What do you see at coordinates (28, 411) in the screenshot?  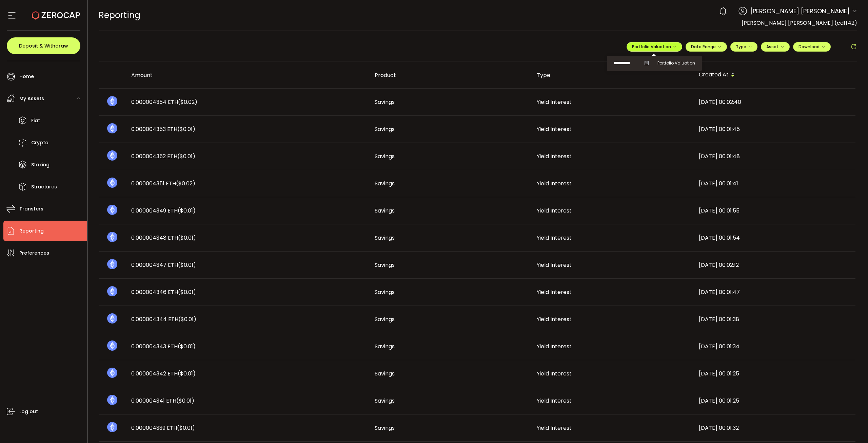 I see `span: Log out` at bounding box center [28, 411].